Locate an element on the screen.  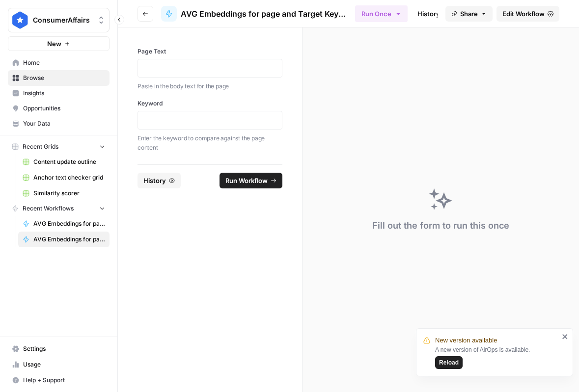
button: Recent Grids is located at coordinates (58, 147).